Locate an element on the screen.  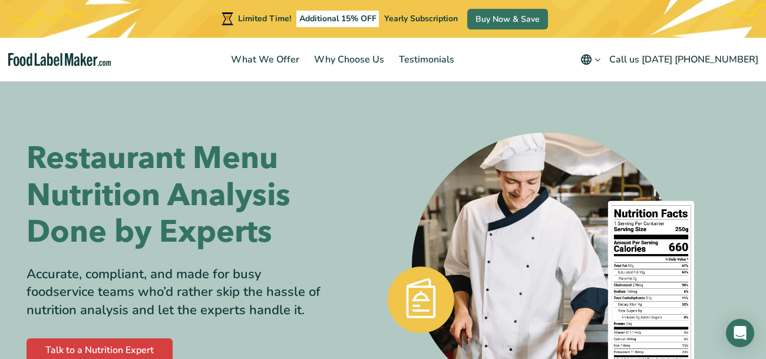
a: Why Choose Us is located at coordinates (348, 59).